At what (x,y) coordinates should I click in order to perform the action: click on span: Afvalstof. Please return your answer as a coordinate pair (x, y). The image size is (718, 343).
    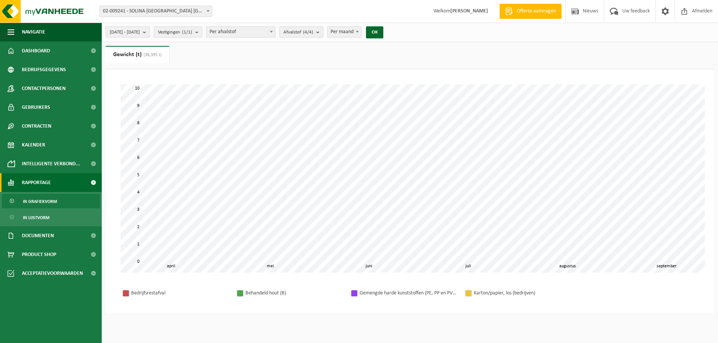
    Looking at the image, I should click on (298, 32).